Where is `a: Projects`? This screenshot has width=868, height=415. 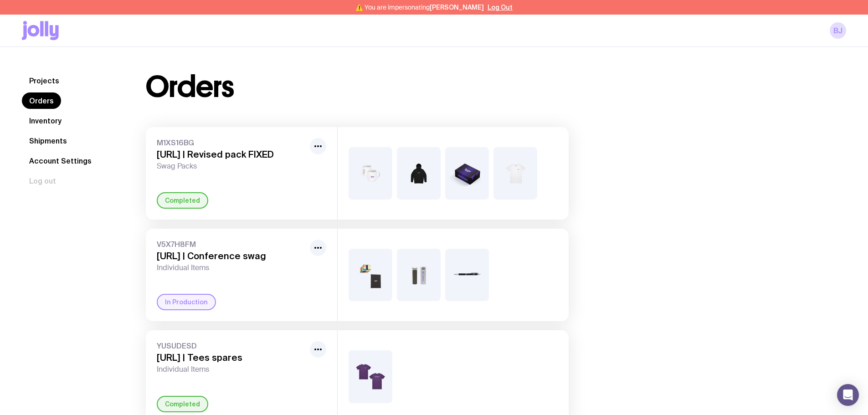 a: Projects is located at coordinates (44, 80).